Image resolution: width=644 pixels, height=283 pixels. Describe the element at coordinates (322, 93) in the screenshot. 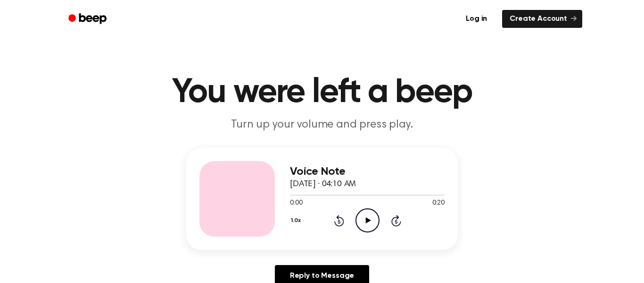

I see `h1: You were left a beep` at that location.